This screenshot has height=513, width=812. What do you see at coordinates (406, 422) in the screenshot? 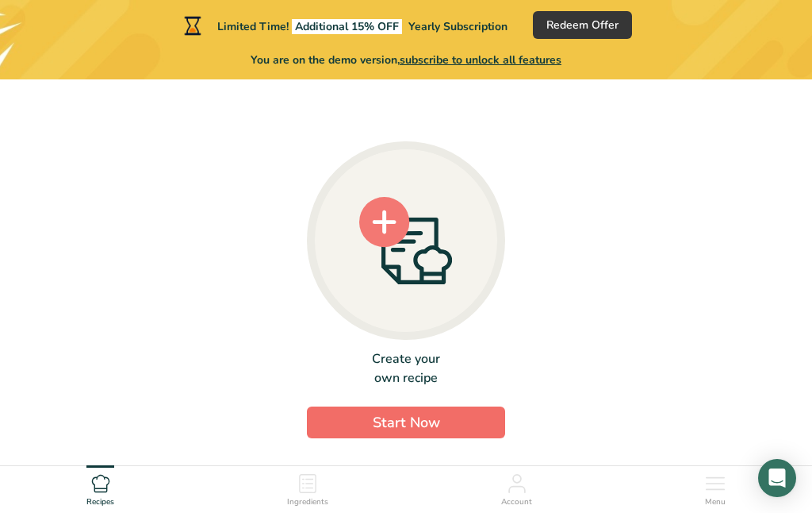
I see `span: Start Now` at bounding box center [406, 422].